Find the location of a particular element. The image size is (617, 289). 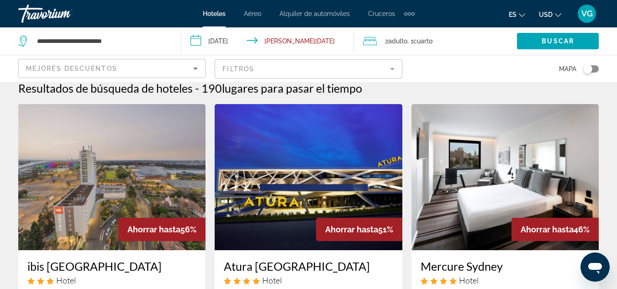

div: 51% is located at coordinates (359, 229).